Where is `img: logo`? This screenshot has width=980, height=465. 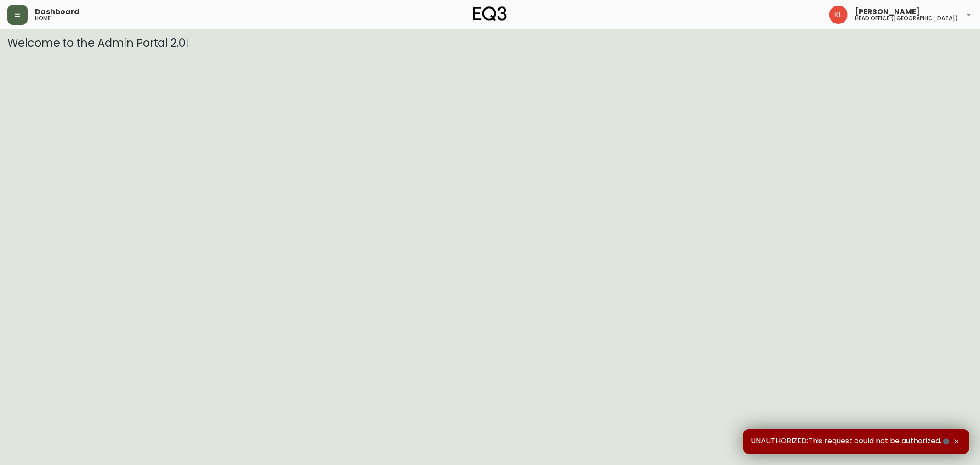
img: logo is located at coordinates (490, 14).